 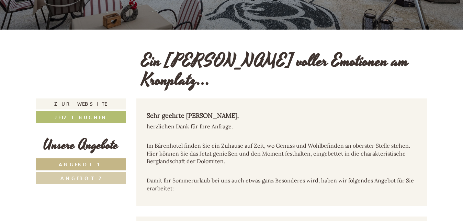 I want to click on p: herzlichen Dank für Ihre Anfrage., so click(x=282, y=130).